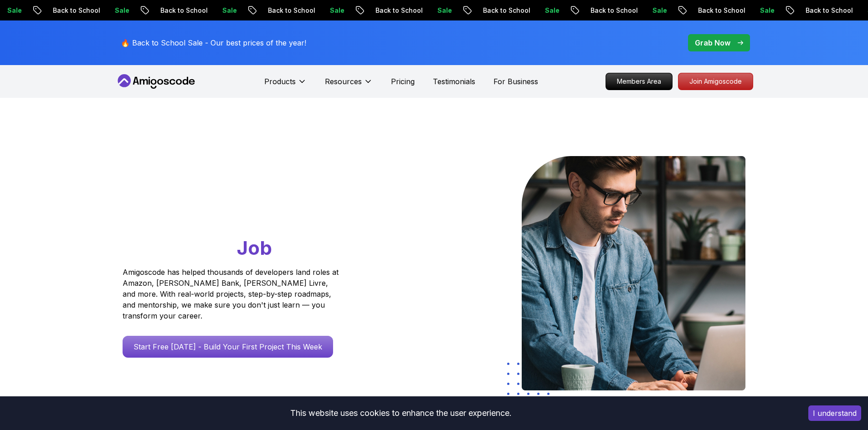 This screenshot has height=430, width=868. What do you see at coordinates (401, 413) in the screenshot?
I see `div: This website uses cookies to enhance the user experience.` at bounding box center [401, 413].